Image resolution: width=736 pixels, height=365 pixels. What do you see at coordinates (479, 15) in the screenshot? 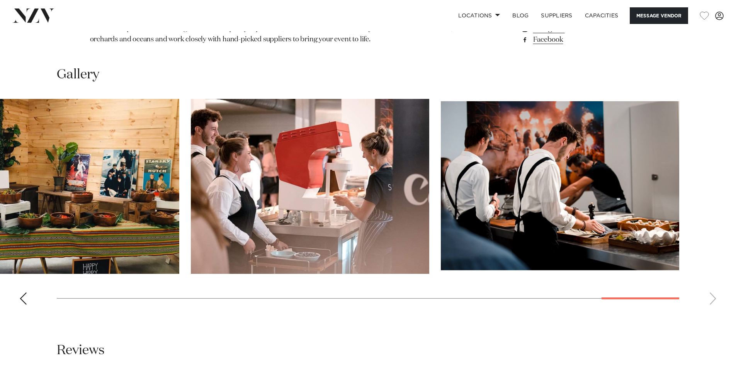
I see `a: Locations` at bounding box center [479, 15].